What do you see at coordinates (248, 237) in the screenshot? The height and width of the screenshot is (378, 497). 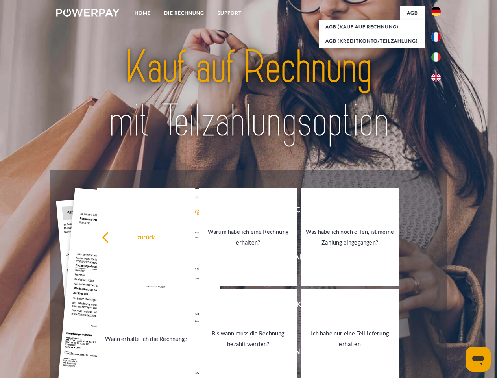 I see `div: Warum habe ich eine Rechnung erhalten?` at bounding box center [248, 237].